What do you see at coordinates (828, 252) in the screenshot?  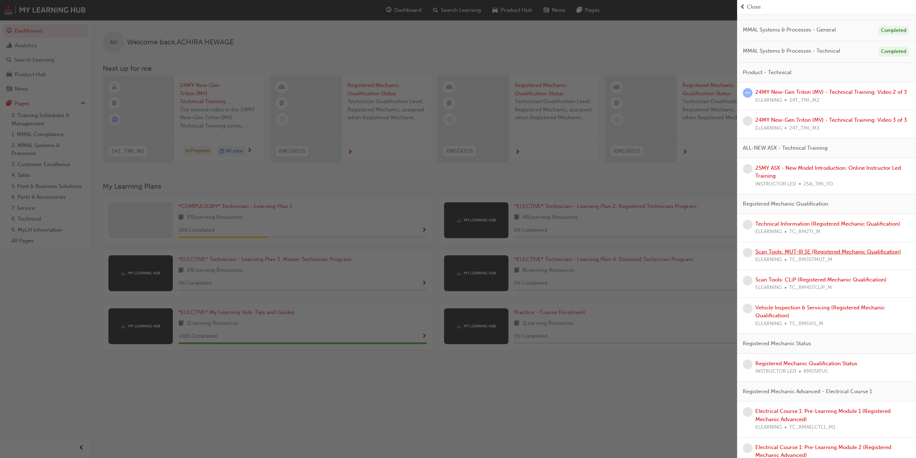 I see `a: Scan Tools: MUT-III SE (Registered Mechanic Qualification)` at bounding box center [828, 252].